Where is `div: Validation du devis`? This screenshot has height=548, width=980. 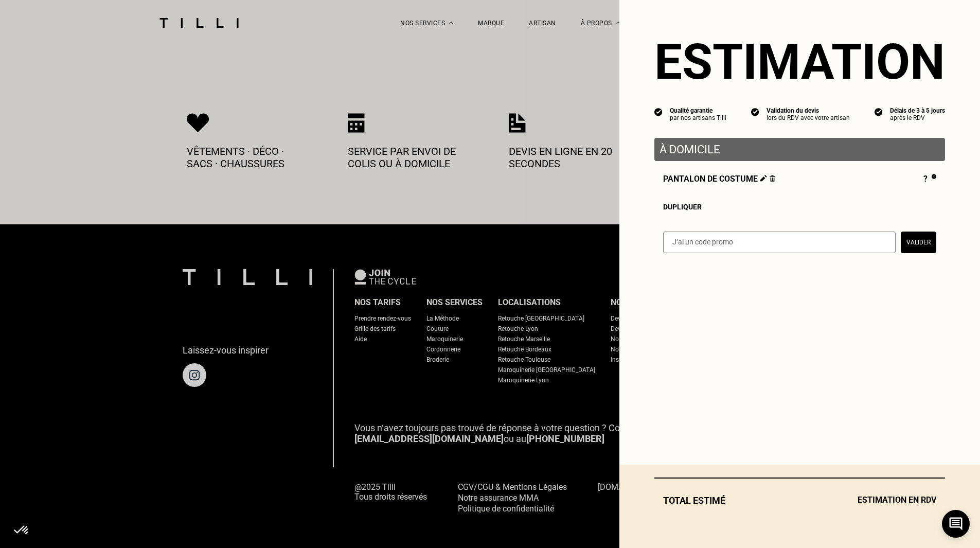
div: Validation du devis is located at coordinates (809, 111).